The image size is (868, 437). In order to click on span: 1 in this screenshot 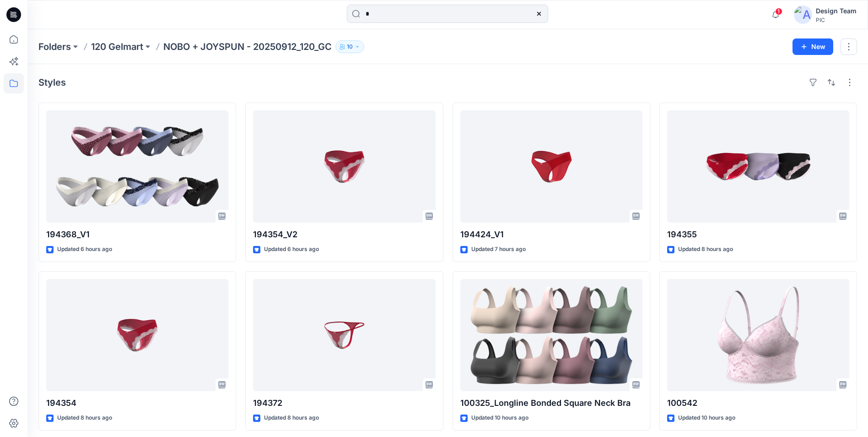, I will do `click(779, 12)`.